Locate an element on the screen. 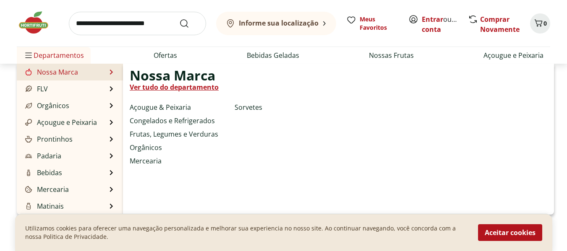 The height and width of the screenshot is (251, 567). a: ProntinhosProntinhos is located at coordinates (48, 139).